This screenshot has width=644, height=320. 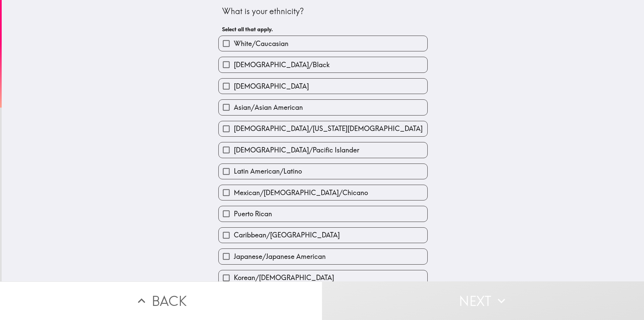 What do you see at coordinates (323, 171) in the screenshot?
I see `button: Latin American/Latino` at bounding box center [323, 171].